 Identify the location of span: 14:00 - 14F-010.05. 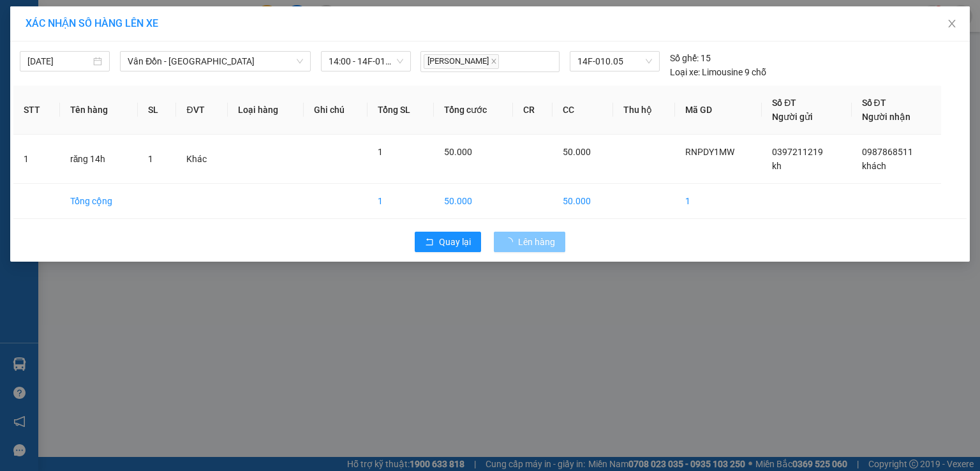
(366, 62).